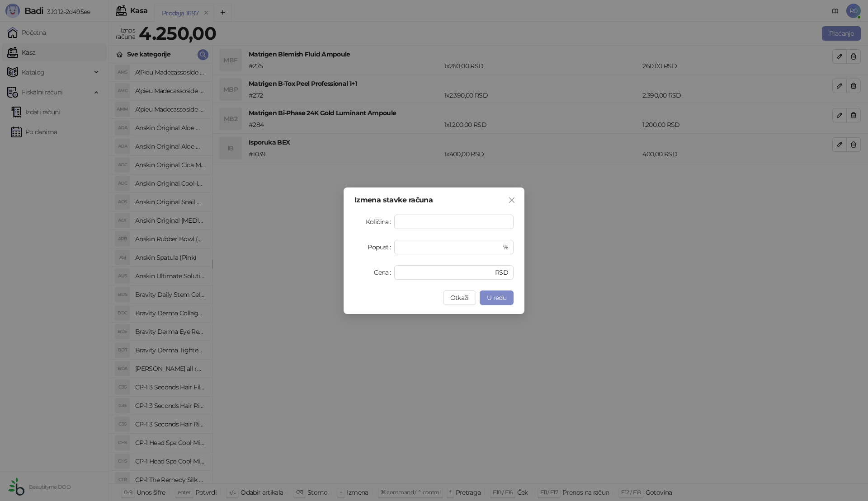 This screenshot has width=868, height=501. Describe the element at coordinates (512, 200) in the screenshot. I see `button: Close` at that location.